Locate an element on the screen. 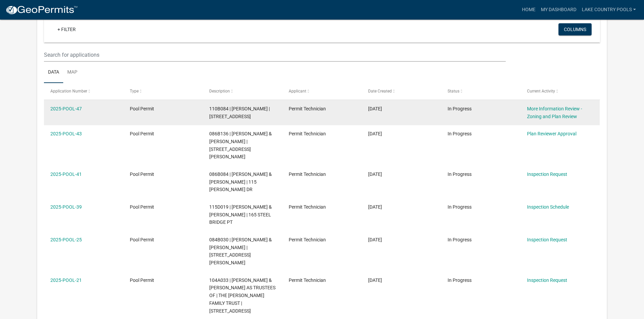 This screenshot has width=644, height=319. input: Search for applications is located at coordinates (274, 55).